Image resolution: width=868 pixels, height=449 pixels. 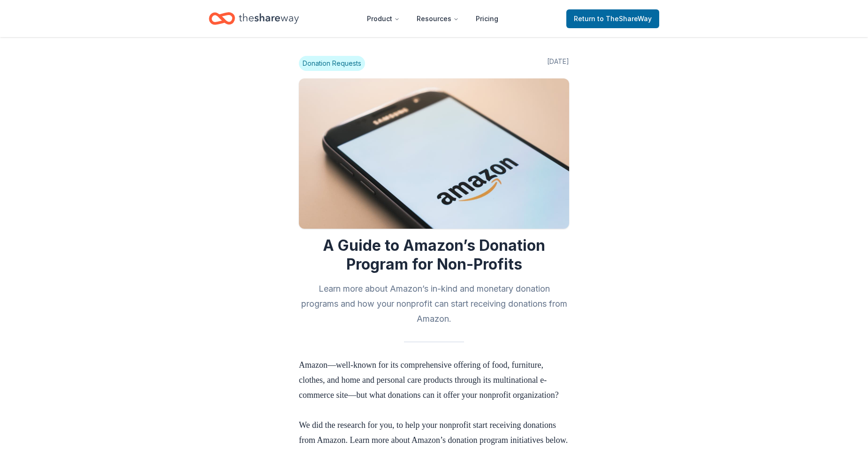 What do you see at coordinates (438, 19) in the screenshot?
I see `button: Resources` at bounding box center [438, 19].